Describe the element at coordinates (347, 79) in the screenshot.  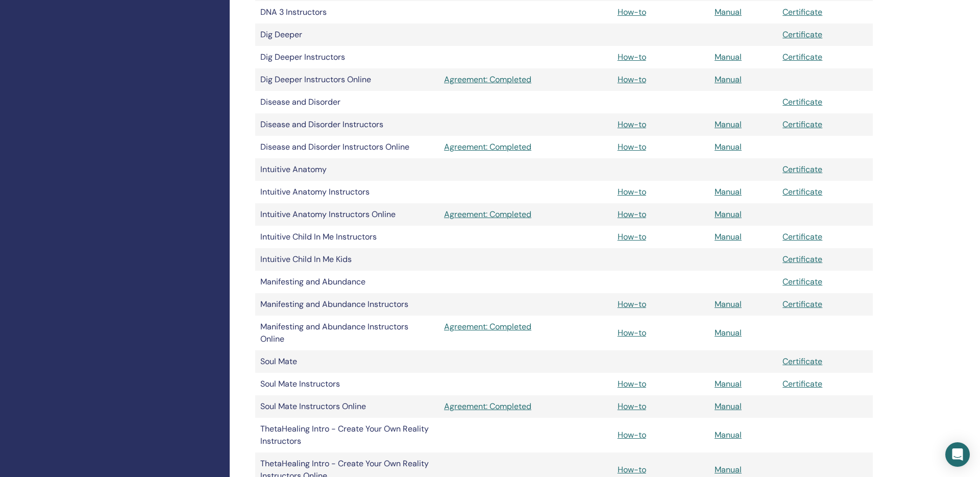
I see `td: Dig Deeper Instructors Online` at that location.